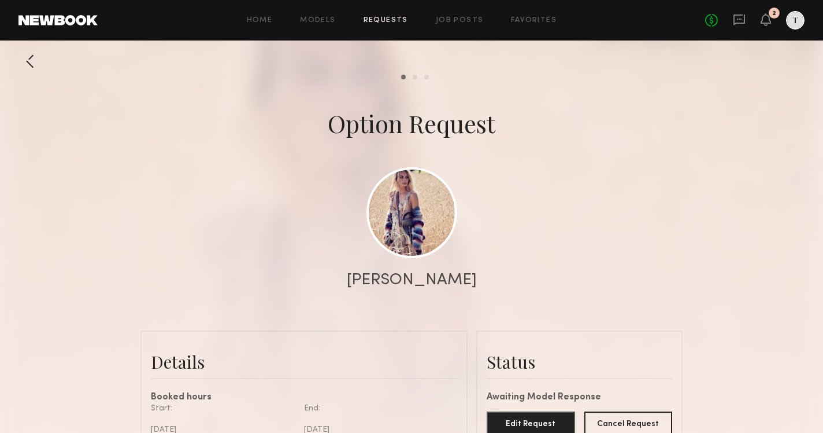 This screenshot has width=823, height=433. I want to click on div: Start:, so click(223, 408).